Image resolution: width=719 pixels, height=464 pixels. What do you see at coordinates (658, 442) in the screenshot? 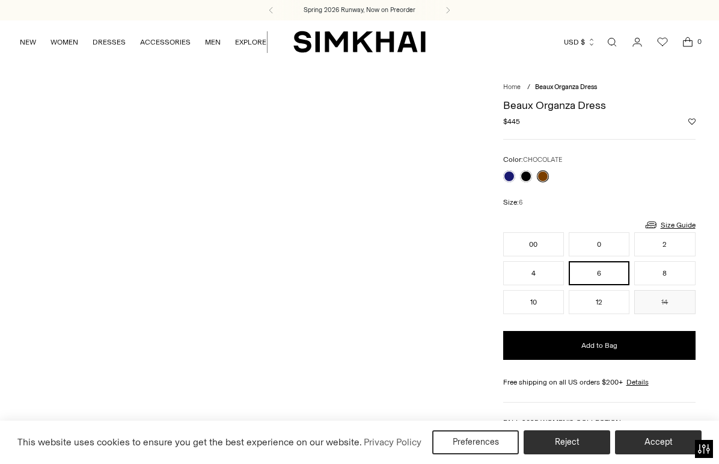
I see `button: Accept` at bounding box center [658, 442].